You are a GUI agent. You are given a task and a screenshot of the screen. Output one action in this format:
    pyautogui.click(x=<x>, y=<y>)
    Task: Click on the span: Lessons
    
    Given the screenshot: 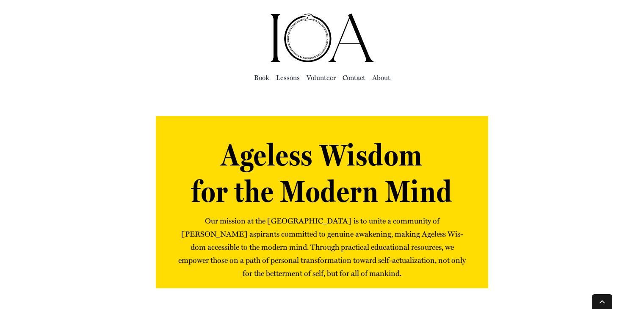 What is the action you would take?
    pyautogui.click(x=288, y=78)
    